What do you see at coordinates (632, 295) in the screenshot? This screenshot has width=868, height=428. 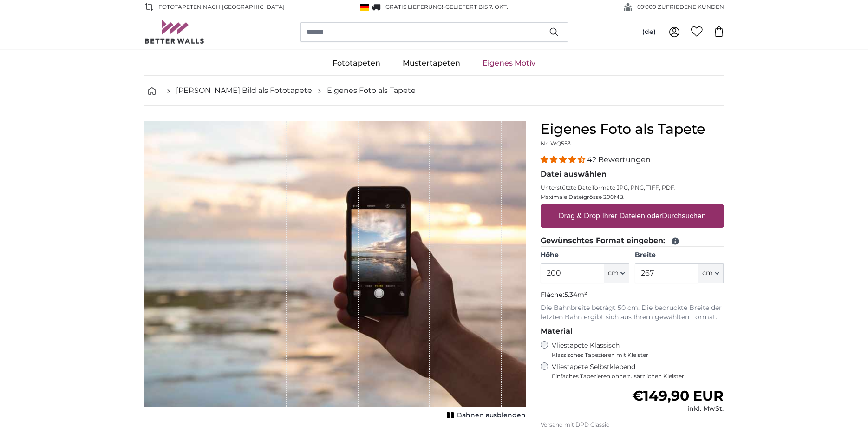 I see `p: Fläche:` at bounding box center [632, 295].